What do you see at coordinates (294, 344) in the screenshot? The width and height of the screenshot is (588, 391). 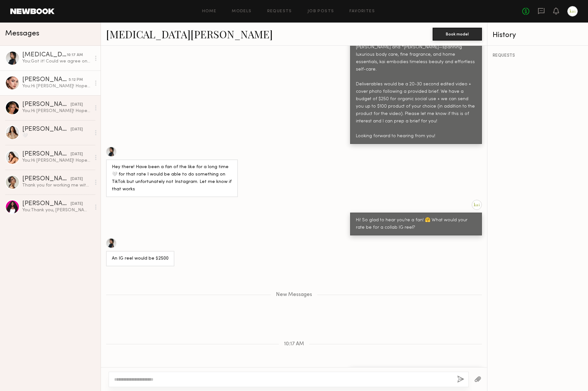 I see `span: 10:17 AM` at bounding box center [294, 344].